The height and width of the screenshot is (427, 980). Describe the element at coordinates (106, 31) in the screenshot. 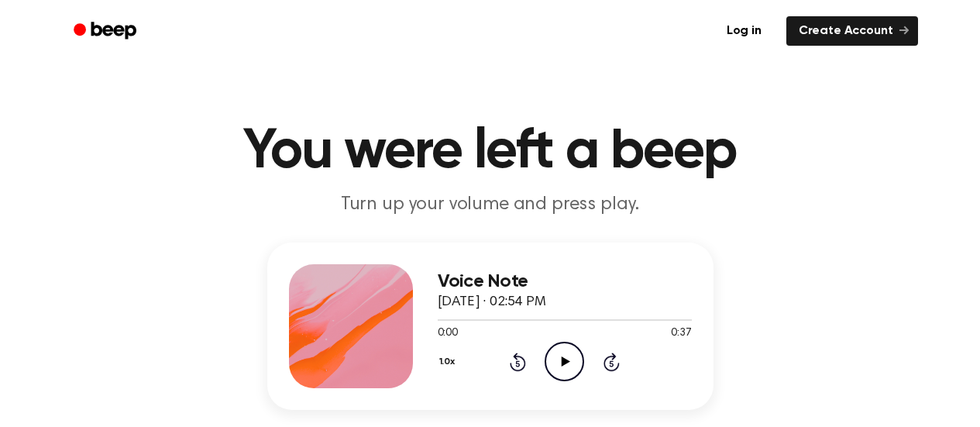

I see `a: Beep` at that location.